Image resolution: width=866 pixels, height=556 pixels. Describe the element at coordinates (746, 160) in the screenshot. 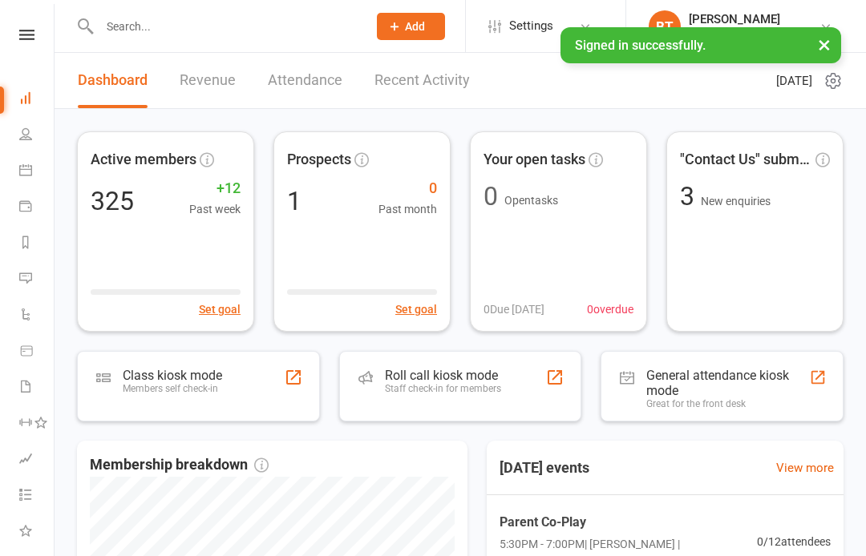

I see `span: "Contact Us" submissions` at that location.